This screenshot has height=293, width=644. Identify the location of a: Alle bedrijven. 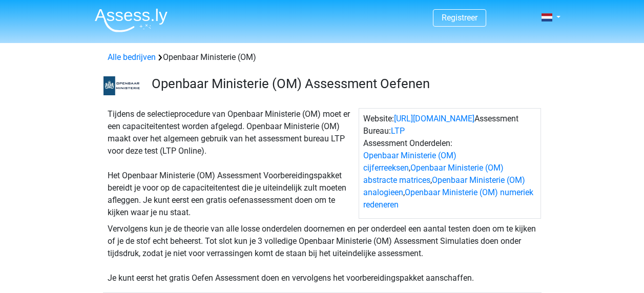
(132, 57).